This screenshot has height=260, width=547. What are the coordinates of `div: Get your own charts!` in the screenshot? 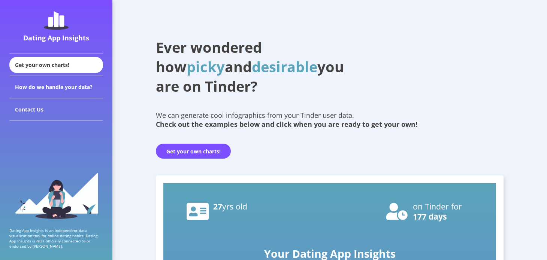 It's located at (56, 65).